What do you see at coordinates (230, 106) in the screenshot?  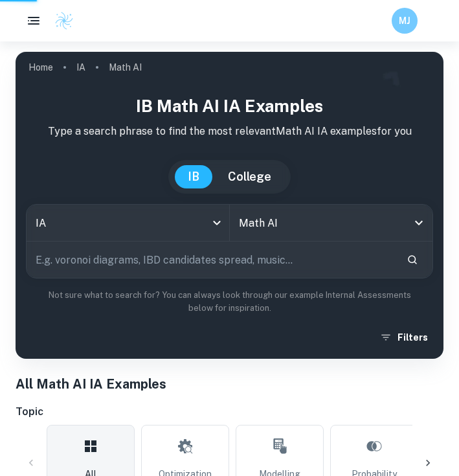 I see `h1: IB Math AI IA examples` at bounding box center [230, 106].